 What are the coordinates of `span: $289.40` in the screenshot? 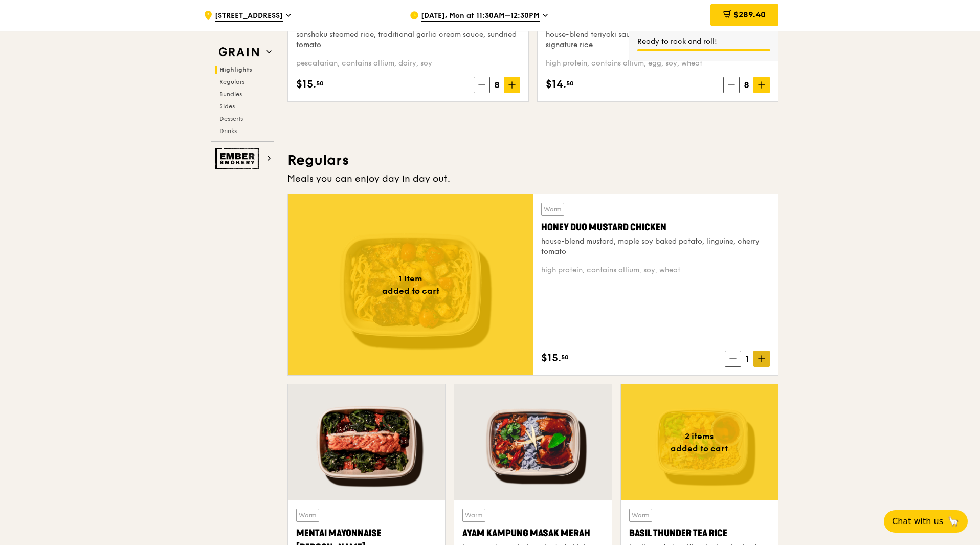 It's located at (750, 15).